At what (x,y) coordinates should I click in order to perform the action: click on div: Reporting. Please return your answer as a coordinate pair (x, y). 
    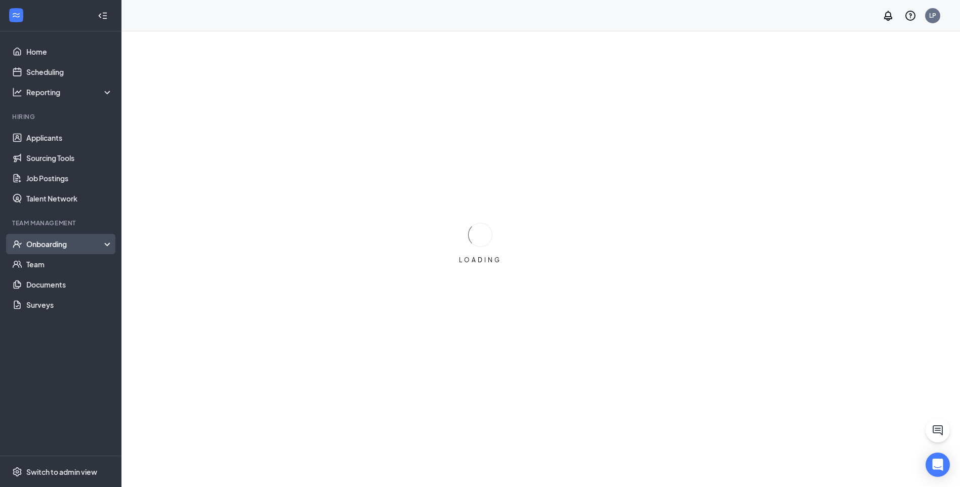
    Looking at the image, I should click on (70, 92).